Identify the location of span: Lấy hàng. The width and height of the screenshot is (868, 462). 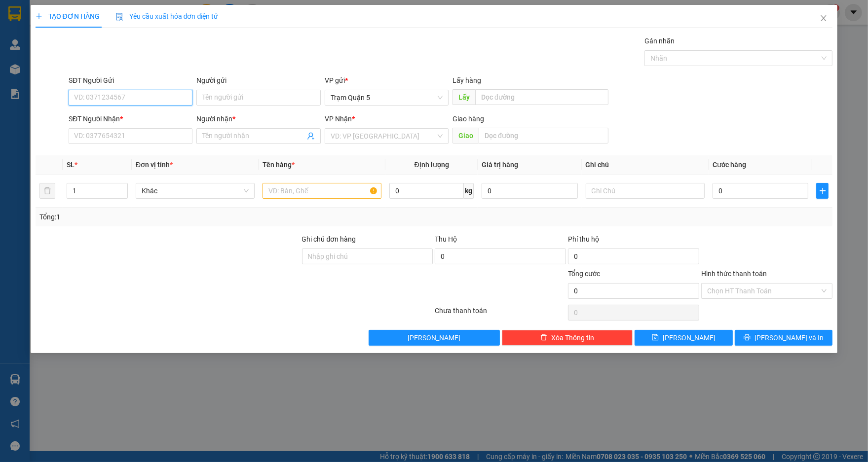
(467, 81).